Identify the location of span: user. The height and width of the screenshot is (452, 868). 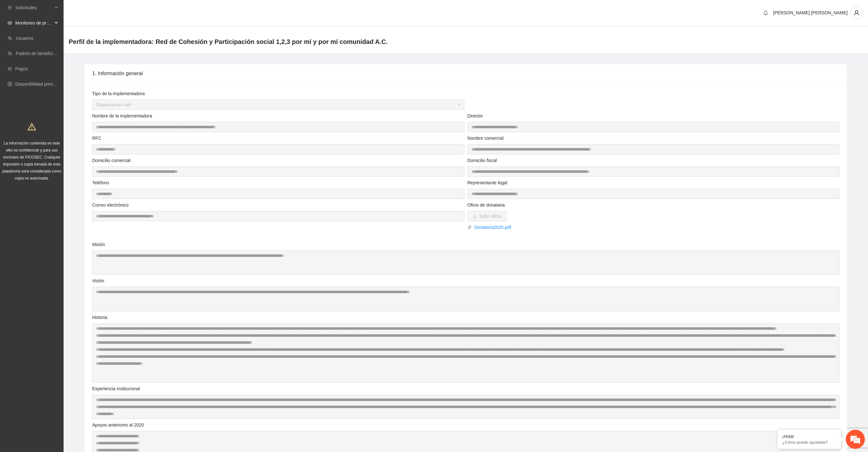
(857, 13).